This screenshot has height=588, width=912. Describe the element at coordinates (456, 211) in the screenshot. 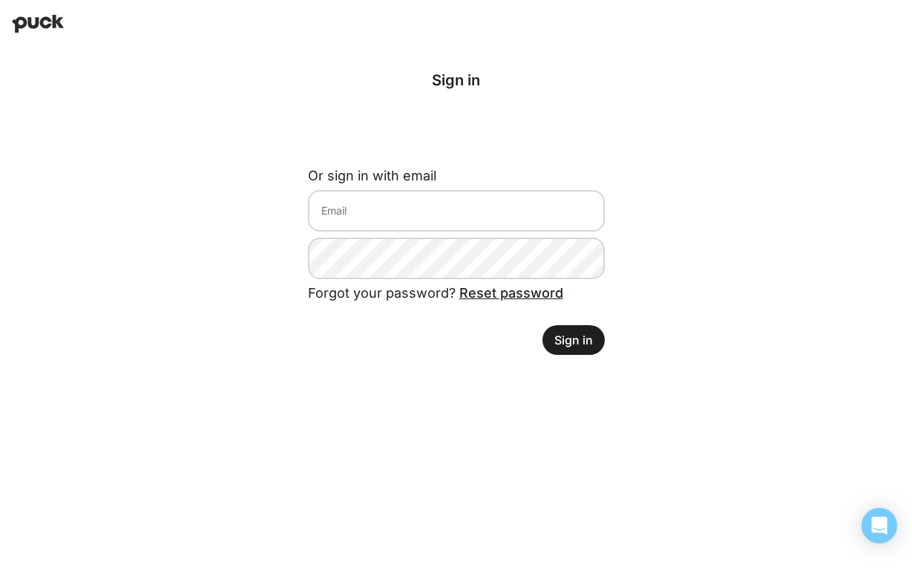

I see `input: Email` at that location.